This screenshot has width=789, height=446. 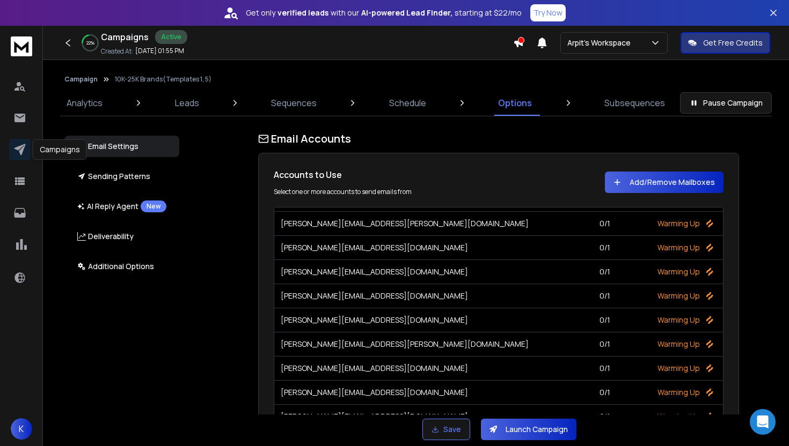 I want to click on p: Created At:, so click(x=117, y=52).